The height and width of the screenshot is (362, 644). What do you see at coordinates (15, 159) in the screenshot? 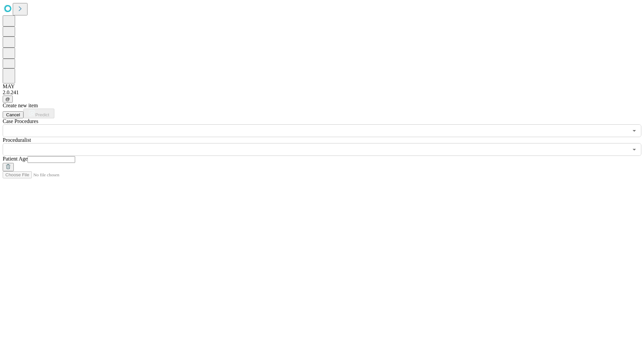
I see `span: Patient Age` at bounding box center [15, 159].